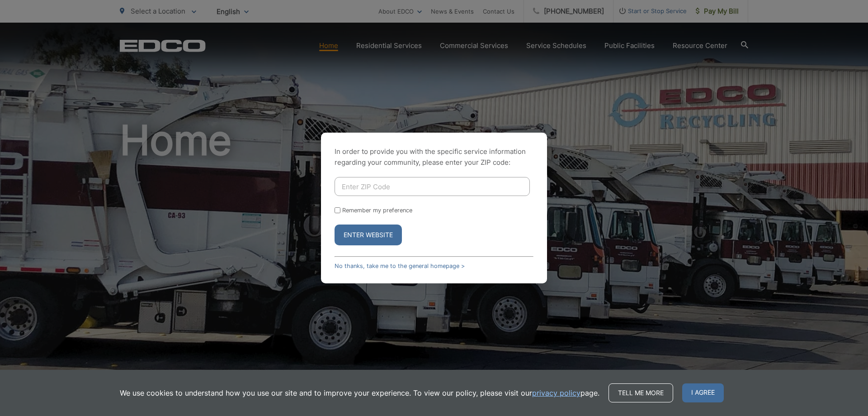  I want to click on span: I agree, so click(704, 393).